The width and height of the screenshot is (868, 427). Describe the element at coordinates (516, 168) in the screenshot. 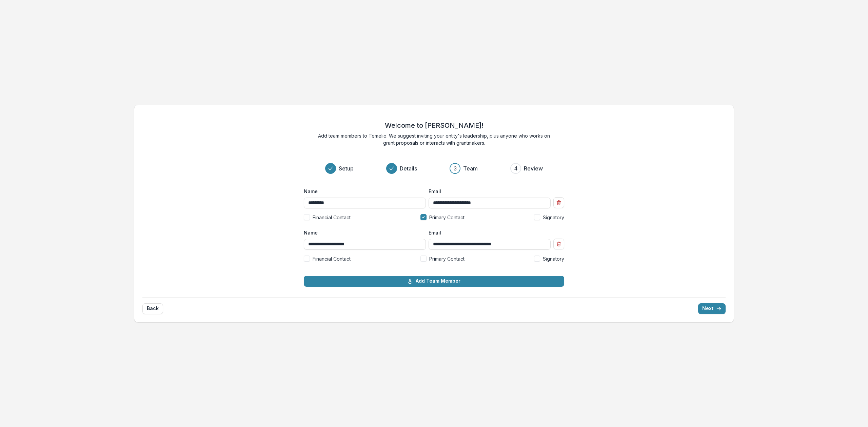

I see `div: 4` at that location.